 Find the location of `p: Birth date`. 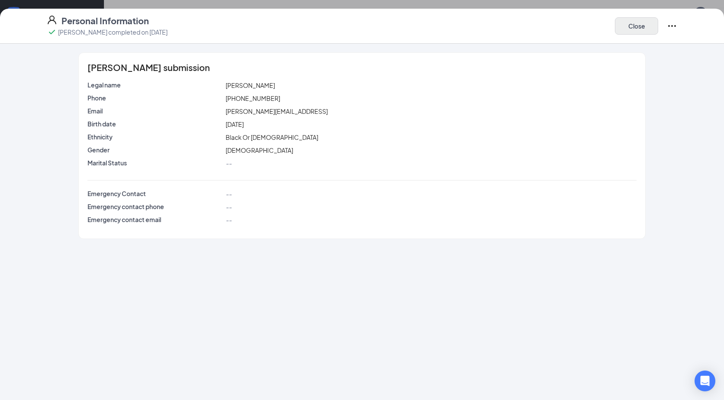

p: Birth date is located at coordinates (155, 124).